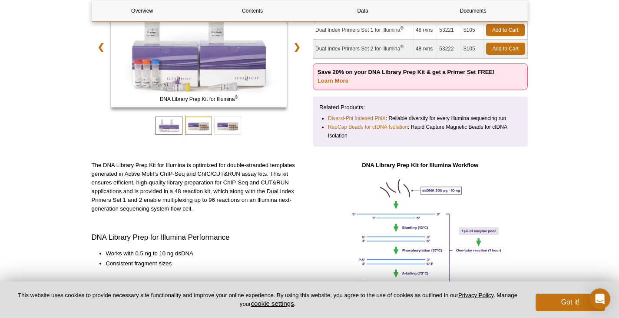 Image resolution: width=619 pixels, height=318 pixels. I want to click on li: Works with 0.5 ng to 10 ng dsDNA, so click(202, 253).